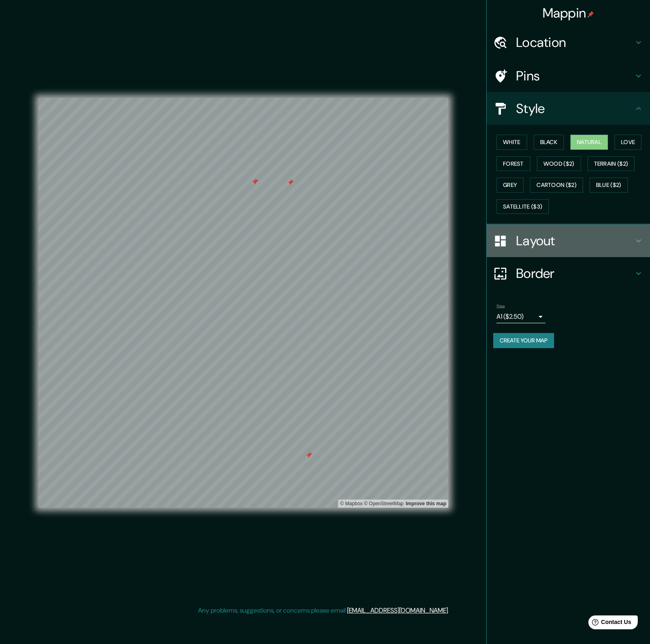 The height and width of the screenshot is (644, 650). I want to click on a: OpenStreetMap, so click(383, 503).